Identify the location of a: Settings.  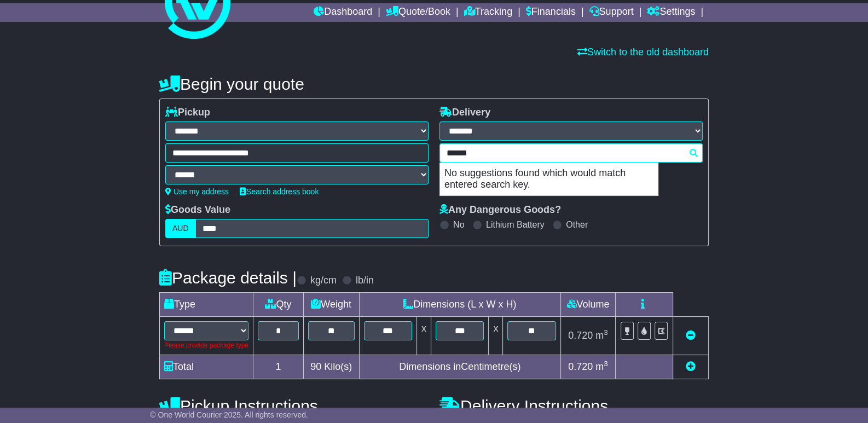
(671, 13).